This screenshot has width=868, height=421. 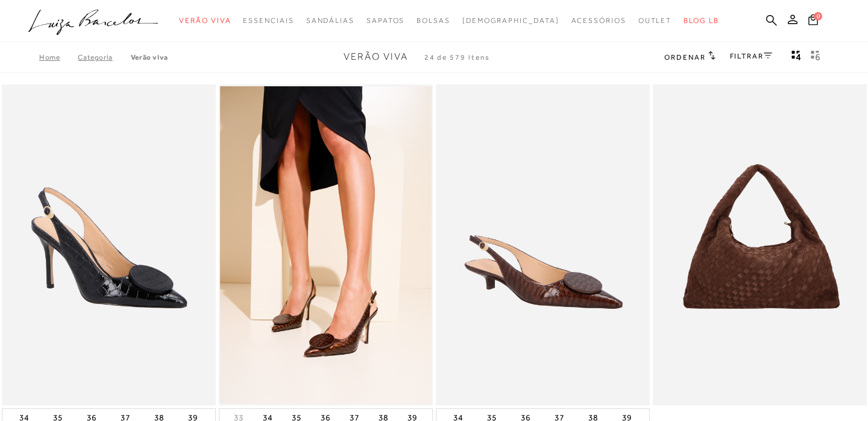 What do you see at coordinates (685, 57) in the screenshot?
I see `span: Ordenar` at bounding box center [685, 57].